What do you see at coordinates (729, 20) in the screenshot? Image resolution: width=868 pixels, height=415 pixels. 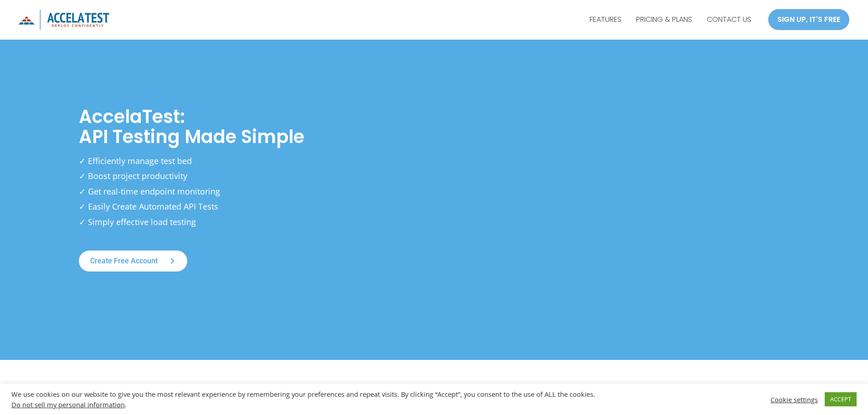 I see `a: CONTACT US` at bounding box center [729, 20].